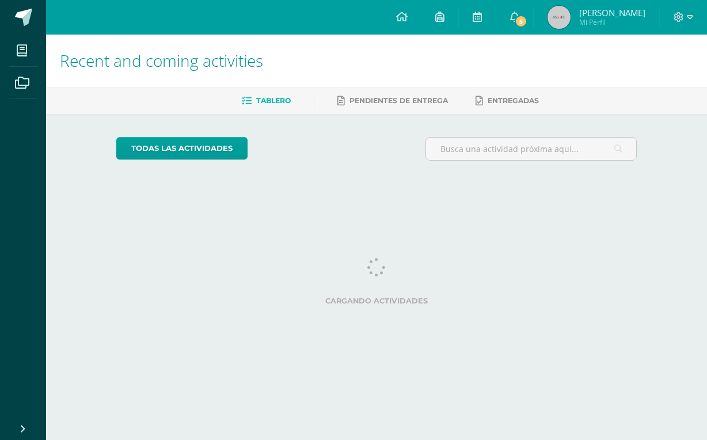 This screenshot has height=440, width=707. Describe the element at coordinates (521, 21) in the screenshot. I see `span: 5` at that location.